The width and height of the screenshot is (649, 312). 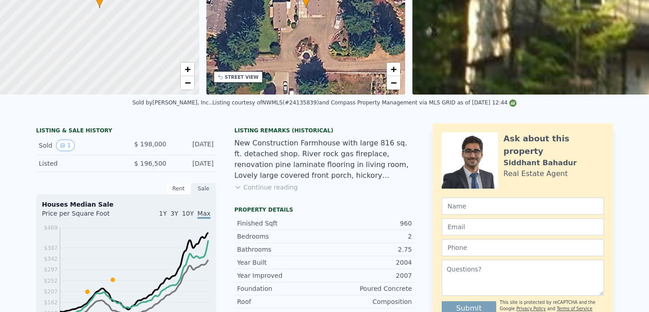 I want to click on div: Property details, so click(x=325, y=210).